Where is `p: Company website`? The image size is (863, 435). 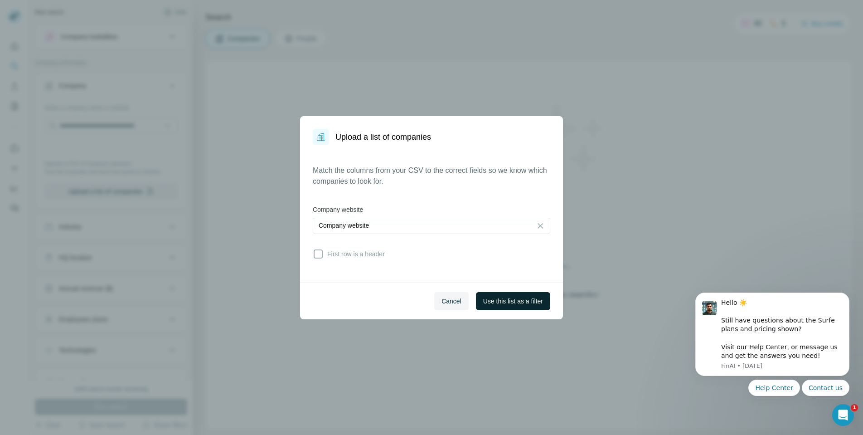
p: Company website is located at coordinates (344, 225).